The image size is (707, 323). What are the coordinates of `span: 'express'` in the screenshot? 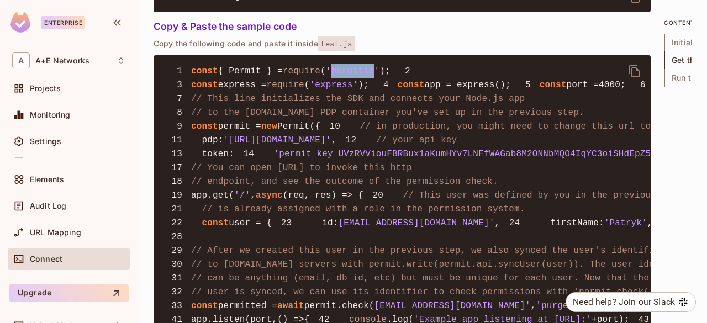 It's located at (334, 85).